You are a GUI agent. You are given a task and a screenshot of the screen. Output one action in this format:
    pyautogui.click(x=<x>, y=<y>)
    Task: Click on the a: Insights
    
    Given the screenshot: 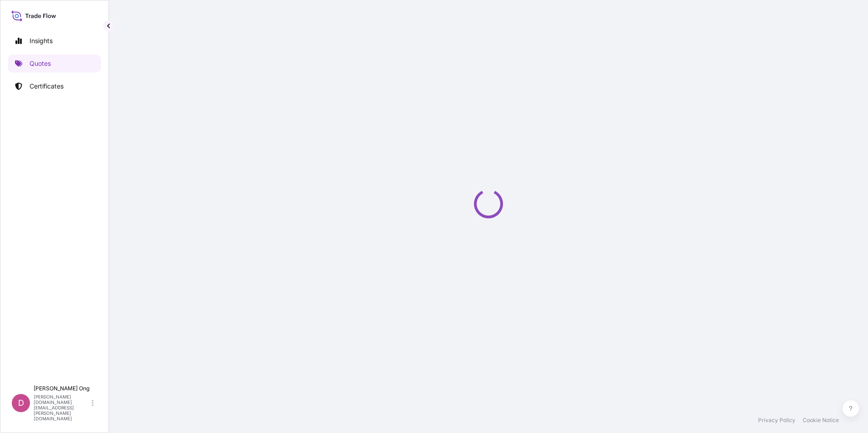 What is the action you would take?
    pyautogui.click(x=55, y=41)
    